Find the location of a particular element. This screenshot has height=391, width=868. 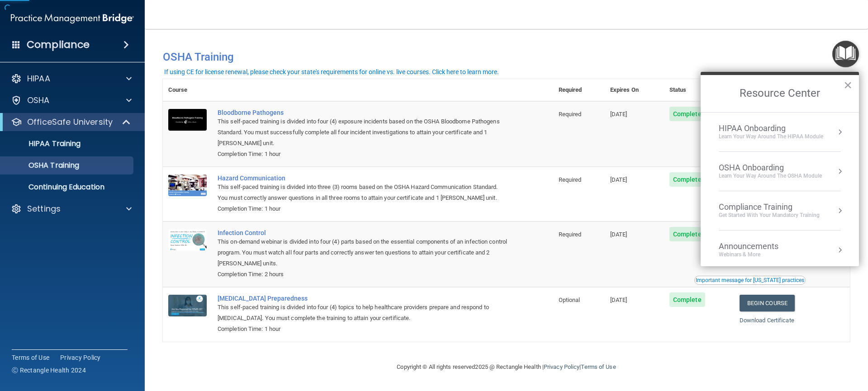

th: Required is located at coordinates (579, 90).